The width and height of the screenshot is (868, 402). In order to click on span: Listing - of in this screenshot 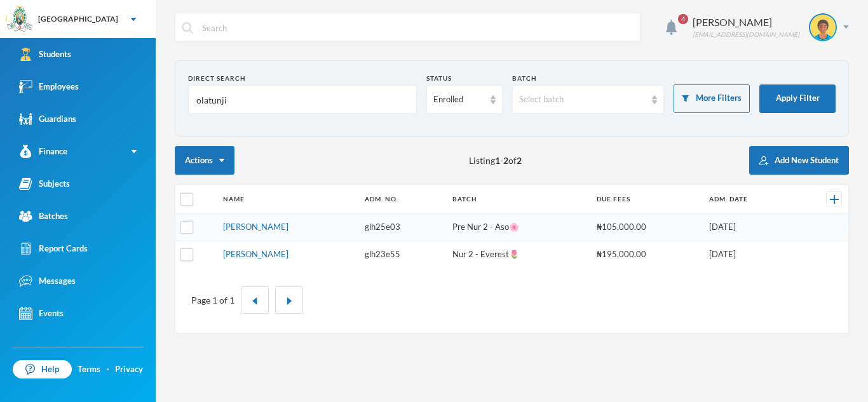, I will do `click(495, 160)`.